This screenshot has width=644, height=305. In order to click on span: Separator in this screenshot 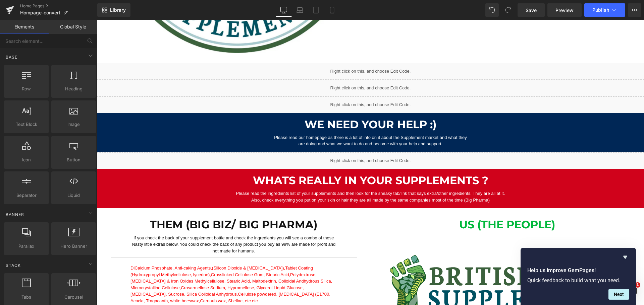, I will do `click(26, 195)`.